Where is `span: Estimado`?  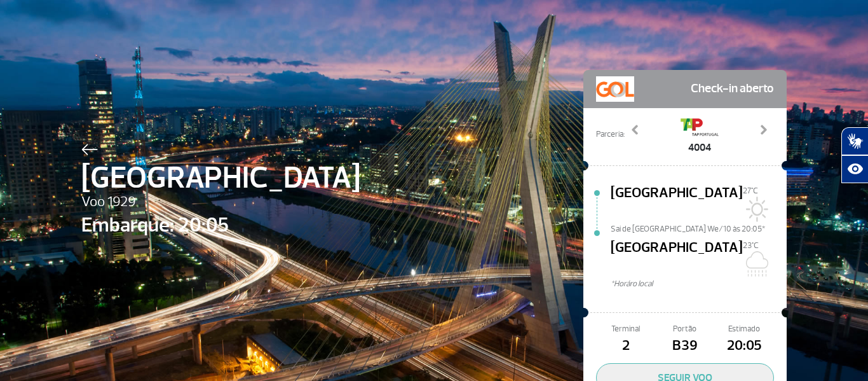 span: Estimado is located at coordinates (744, 329).